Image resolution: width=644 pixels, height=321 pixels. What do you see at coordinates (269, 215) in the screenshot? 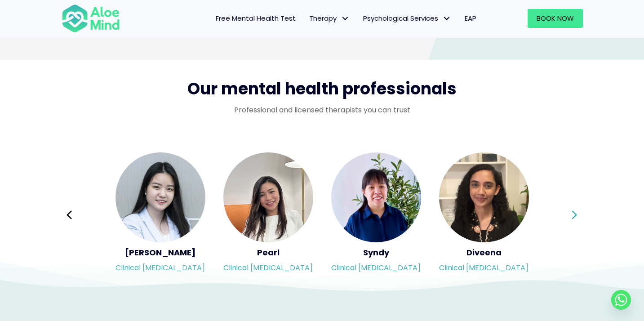
I see `div: Slide 14 of 3` at bounding box center [269, 215].